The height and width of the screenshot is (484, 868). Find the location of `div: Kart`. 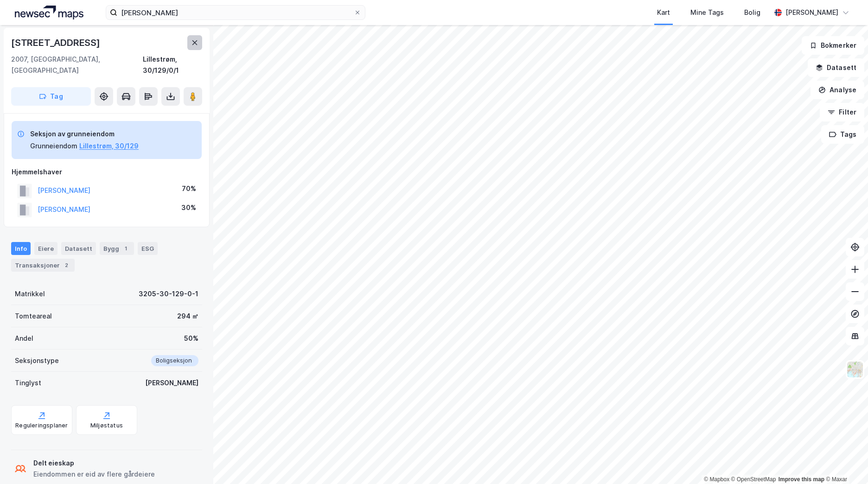

div: Kart is located at coordinates (664, 13).